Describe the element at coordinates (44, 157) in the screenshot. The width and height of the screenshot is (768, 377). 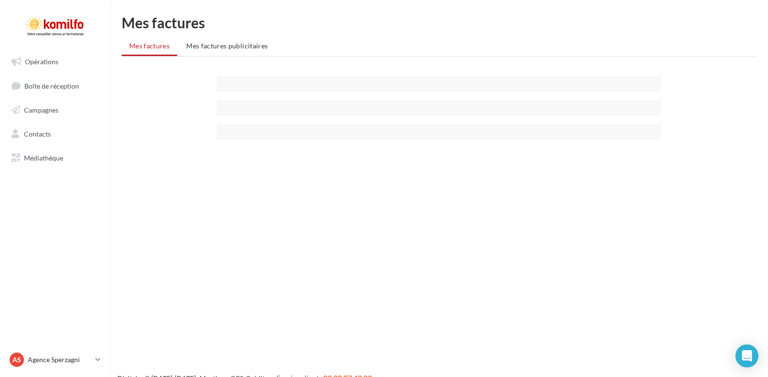
I see `span: Médiathèque` at that location.